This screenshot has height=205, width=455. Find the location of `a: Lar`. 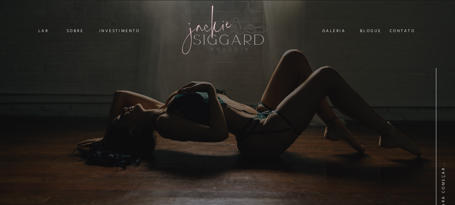

a: Lar is located at coordinates (47, 30).